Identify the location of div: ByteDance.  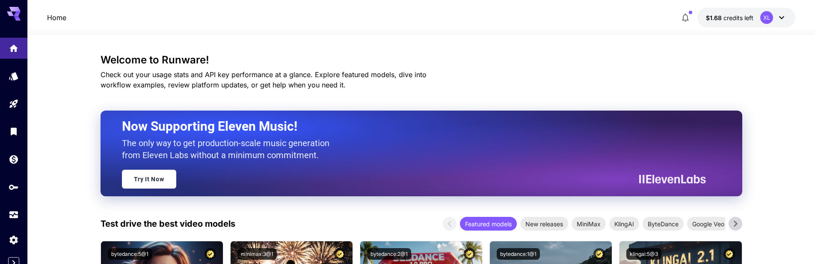
(663, 223).